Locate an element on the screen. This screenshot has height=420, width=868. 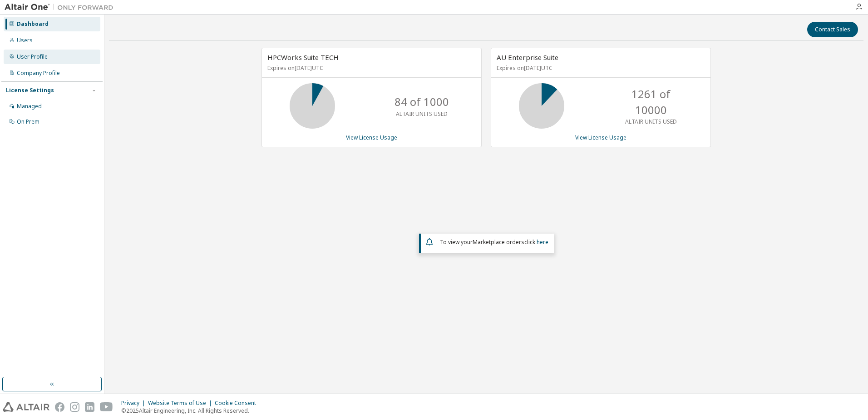
div: Dashboard is located at coordinates (32, 24).